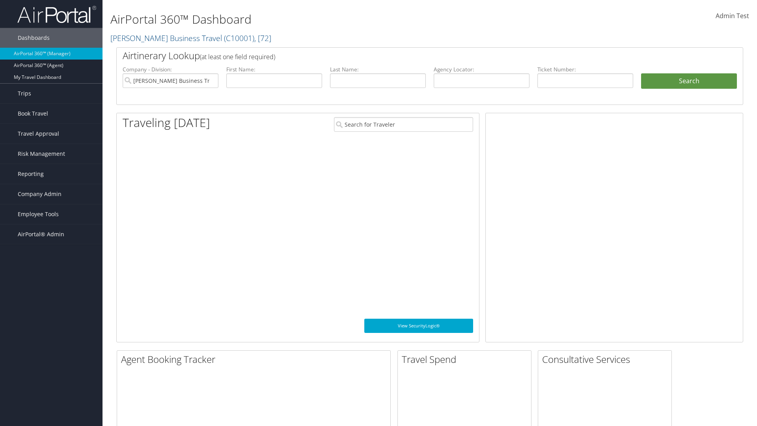 The image size is (757, 426). I want to click on span: , [ 72 ], so click(263, 38).